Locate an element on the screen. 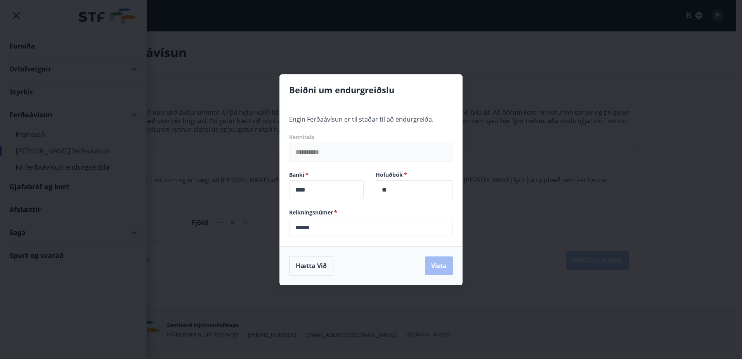 The image size is (742, 359). span: Engin Ferðaávísun er til staðar til að endurgreiða. is located at coordinates (361, 119).